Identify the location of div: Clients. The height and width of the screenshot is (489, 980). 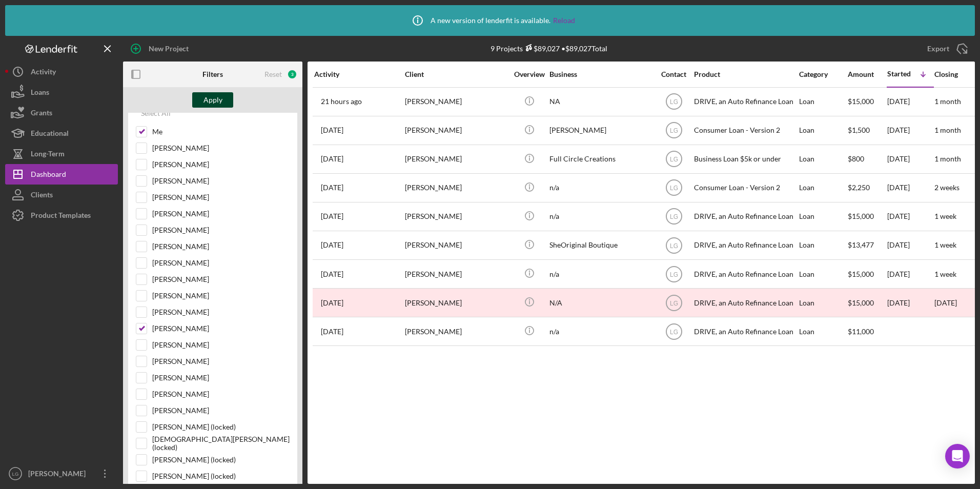
(42, 196).